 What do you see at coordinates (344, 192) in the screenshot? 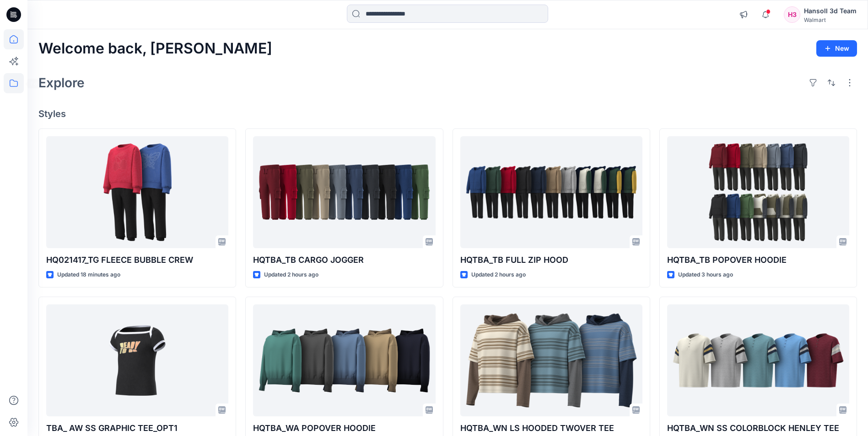
I see `a: HQTBA_TB CARGO JOGGER` at bounding box center [344, 192].